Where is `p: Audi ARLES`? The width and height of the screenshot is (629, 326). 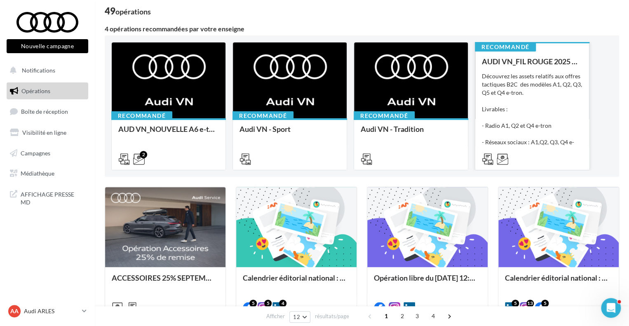 p: Audi ARLES is located at coordinates (51, 311).